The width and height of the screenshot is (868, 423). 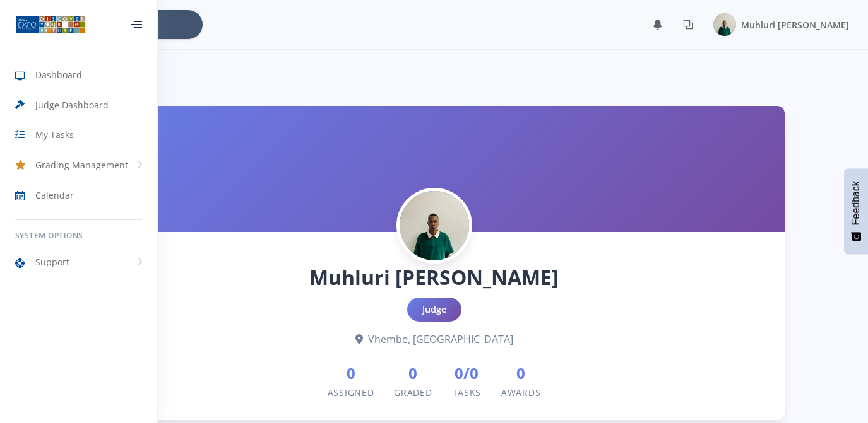 What do you see at coordinates (434, 310) in the screenshot?
I see `div: Judge` at bounding box center [434, 310].